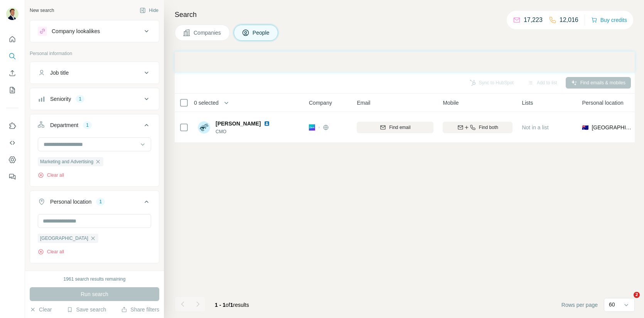  What do you see at coordinates (40, 310) in the screenshot?
I see `button: Clear` at bounding box center [40, 310].